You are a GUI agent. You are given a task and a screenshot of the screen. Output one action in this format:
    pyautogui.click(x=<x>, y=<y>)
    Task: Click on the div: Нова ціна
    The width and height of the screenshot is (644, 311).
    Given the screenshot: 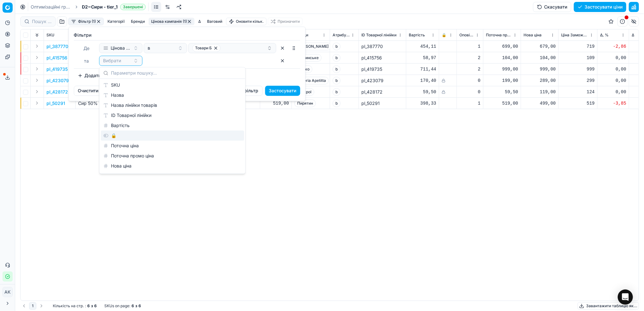 What is the action you would take?
    pyautogui.click(x=172, y=166)
    